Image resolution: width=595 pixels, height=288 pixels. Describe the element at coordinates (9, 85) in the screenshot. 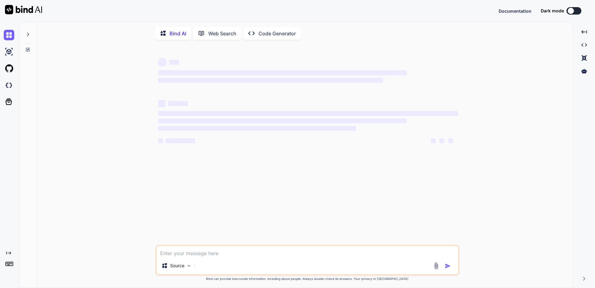

I see `img: darkCloudIdeIcon` at that location.